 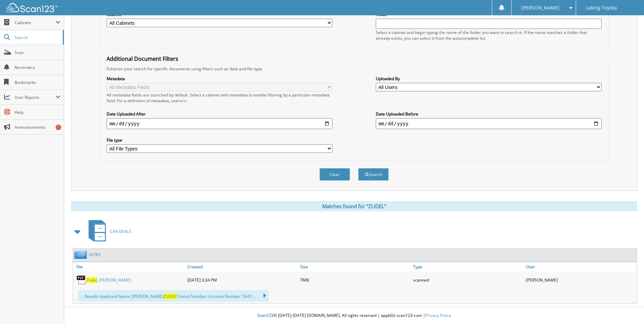 What do you see at coordinates (38, 68) in the screenshot?
I see `span: Reminders` at bounding box center [38, 68].